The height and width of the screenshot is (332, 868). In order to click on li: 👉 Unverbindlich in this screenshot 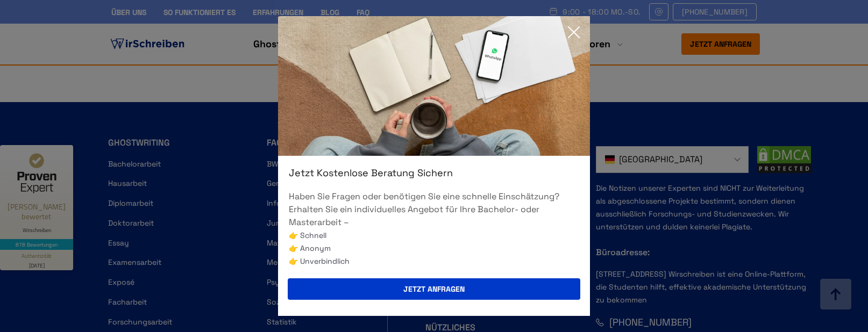, I will do `click(434, 262)`.